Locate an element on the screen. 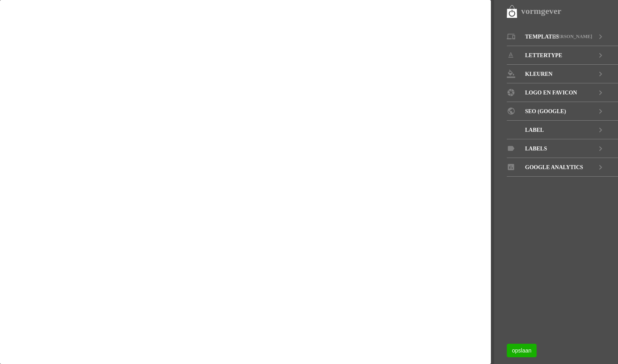 The width and height of the screenshot is (618, 364). a: LABELS is located at coordinates (562, 148).